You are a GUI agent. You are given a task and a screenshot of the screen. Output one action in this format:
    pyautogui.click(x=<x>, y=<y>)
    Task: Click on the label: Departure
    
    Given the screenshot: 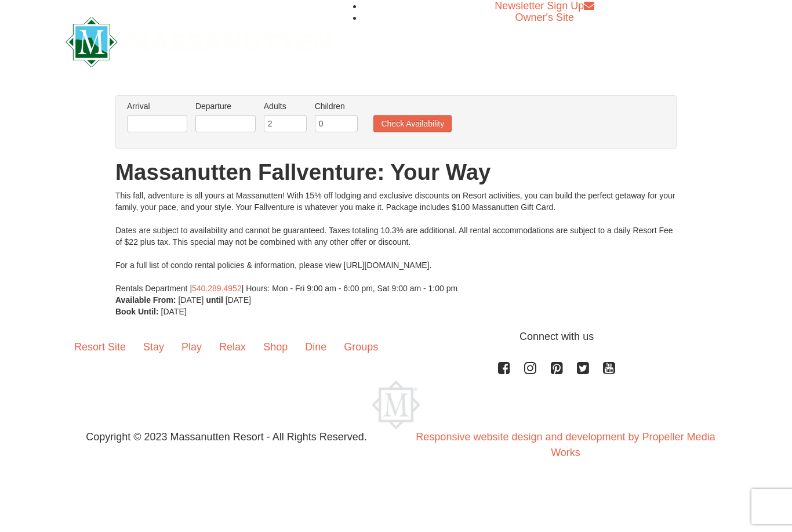 What is the action you would take?
    pyautogui.click(x=225, y=106)
    